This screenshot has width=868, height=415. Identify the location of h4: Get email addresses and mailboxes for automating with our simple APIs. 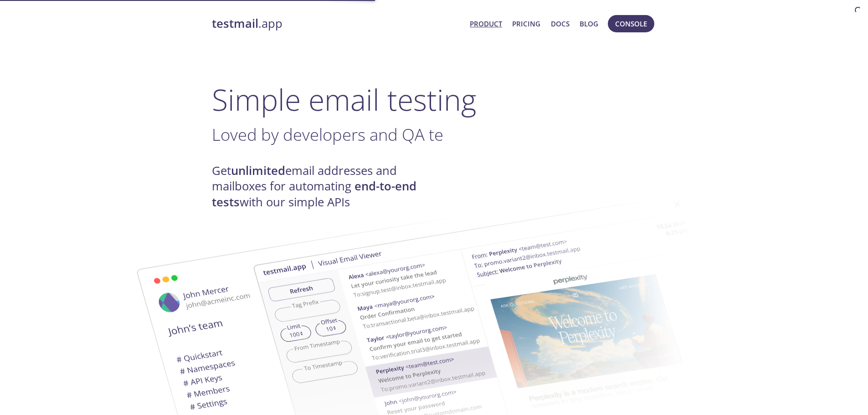
(323, 186).